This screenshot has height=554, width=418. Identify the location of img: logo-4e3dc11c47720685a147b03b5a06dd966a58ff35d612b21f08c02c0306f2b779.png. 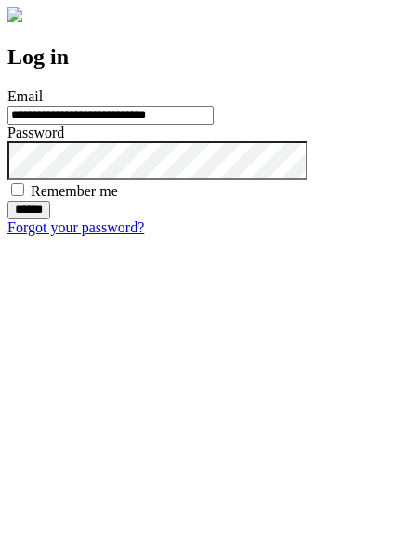
(15, 15).